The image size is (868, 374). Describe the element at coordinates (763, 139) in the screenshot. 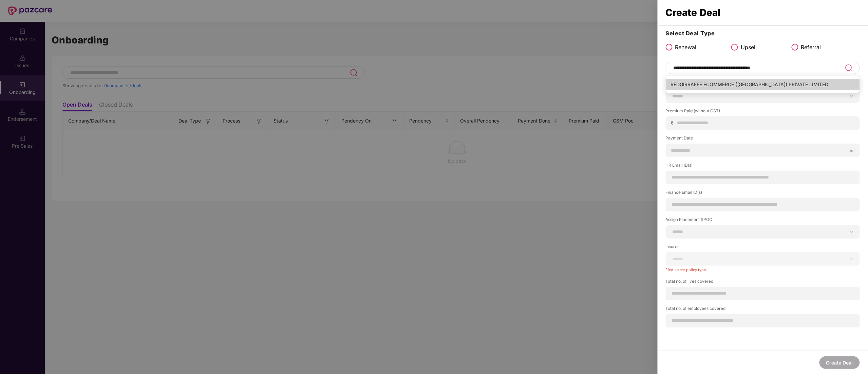

I see `label: Payment Date` at that location.